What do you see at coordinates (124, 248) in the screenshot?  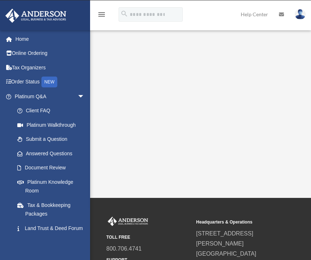 I see `a: 800.706.4741` at bounding box center [124, 248].